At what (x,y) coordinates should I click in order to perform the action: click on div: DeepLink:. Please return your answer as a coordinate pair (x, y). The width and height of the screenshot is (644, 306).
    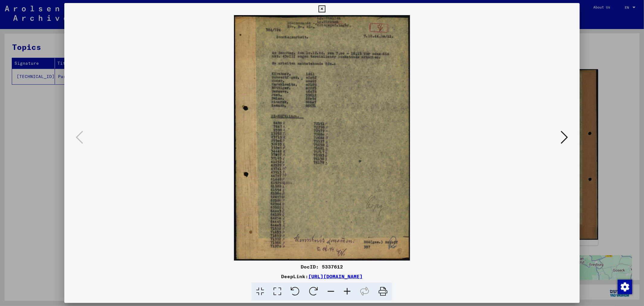
    Looking at the image, I should click on (322, 276).